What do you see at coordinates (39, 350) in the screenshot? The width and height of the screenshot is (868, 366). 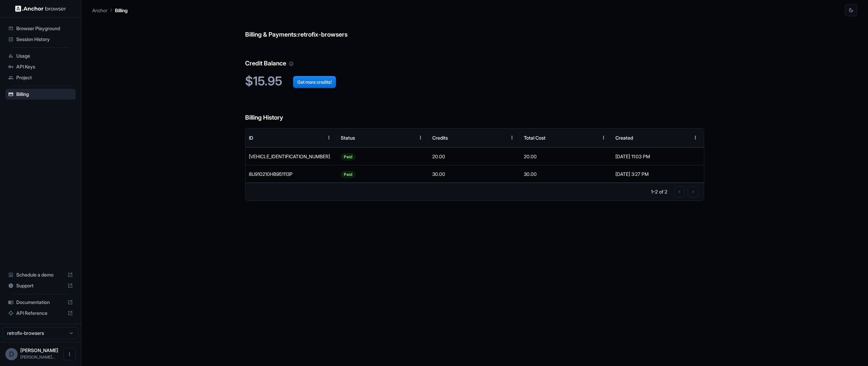 I see `span: Daniel Portela` at bounding box center [39, 350].